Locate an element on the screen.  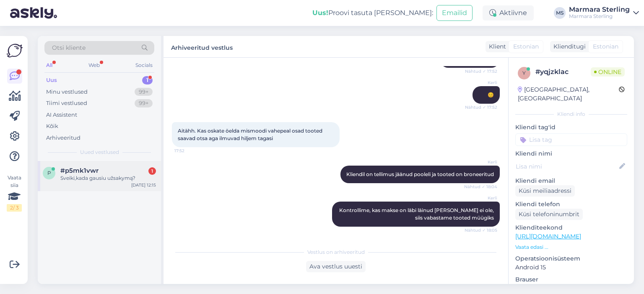
div: Arhiveeritud is located at coordinates (63, 138).